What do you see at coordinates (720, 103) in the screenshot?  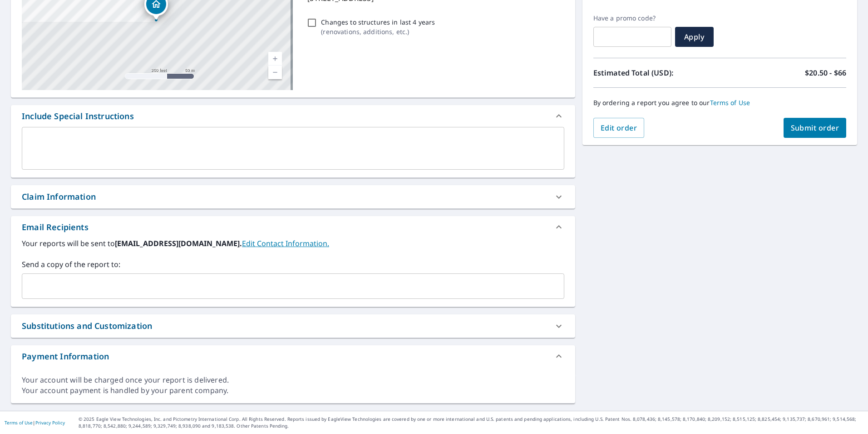 I see `p: By ordering a report you agree to our` at bounding box center [720, 103].